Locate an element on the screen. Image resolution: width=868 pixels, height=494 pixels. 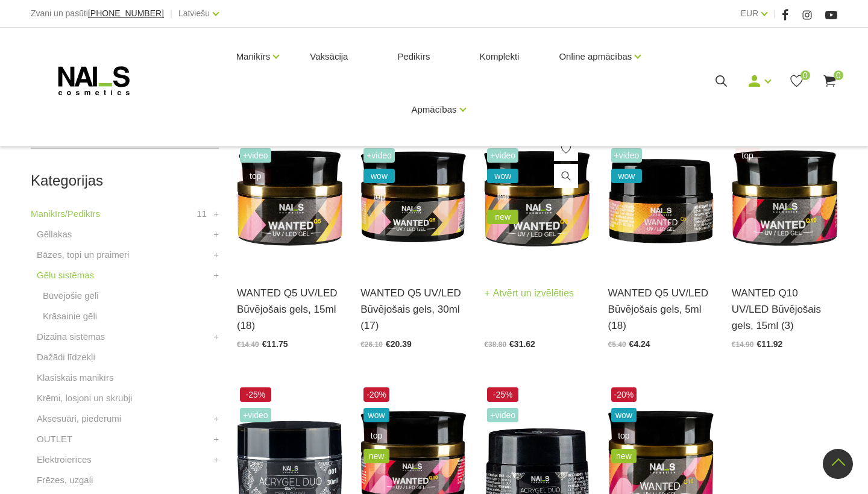
a: Aksesuāri, piederumi is located at coordinates (79, 419).